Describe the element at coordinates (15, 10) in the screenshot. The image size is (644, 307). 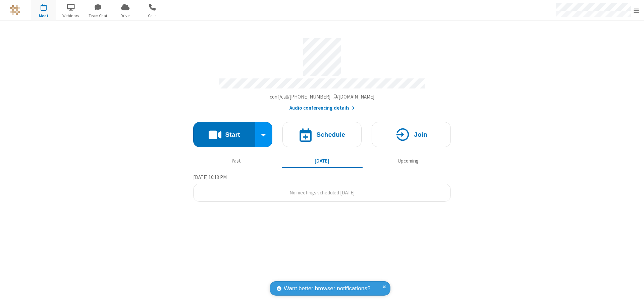
I see `img: QA Selenium DO NOT DELETE OR CHANGE` at that location.